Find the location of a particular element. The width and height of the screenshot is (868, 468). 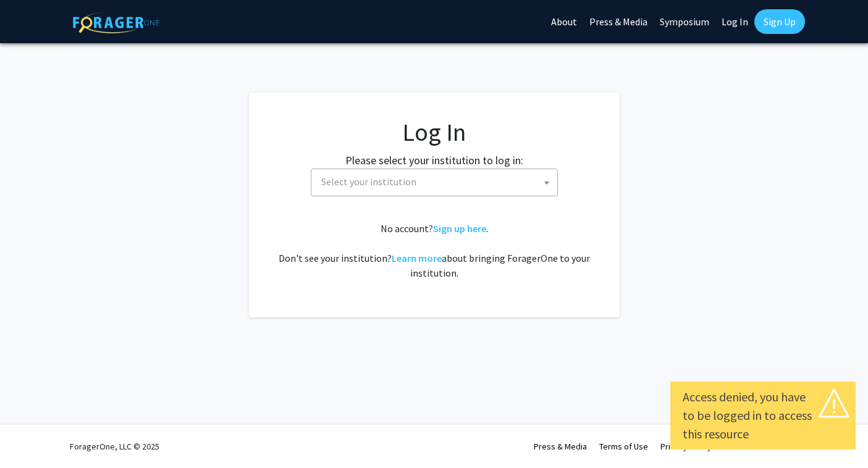

div: No account? . Don't see your institution? about bringing ForagerOne to your institution. is located at coordinates (434, 251).